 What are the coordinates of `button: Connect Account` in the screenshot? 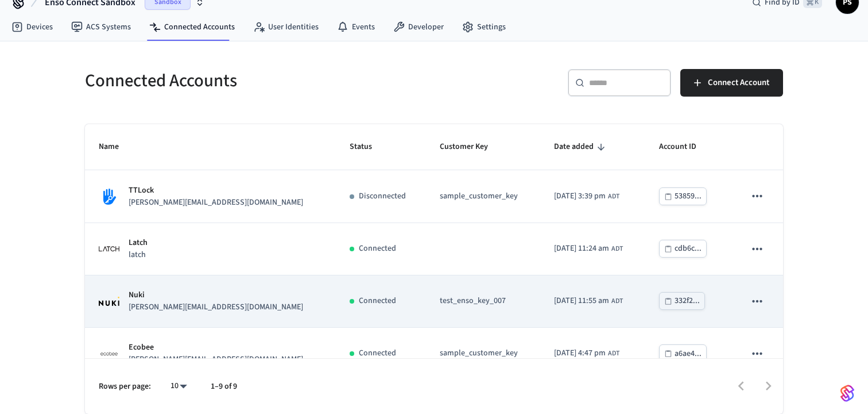 It's located at (731, 82).